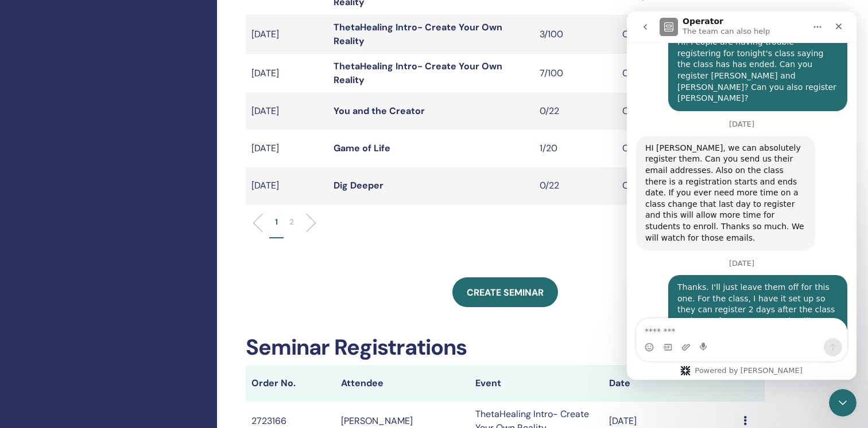 The image size is (868, 428). I want to click on textarea: Message…, so click(115, 317).